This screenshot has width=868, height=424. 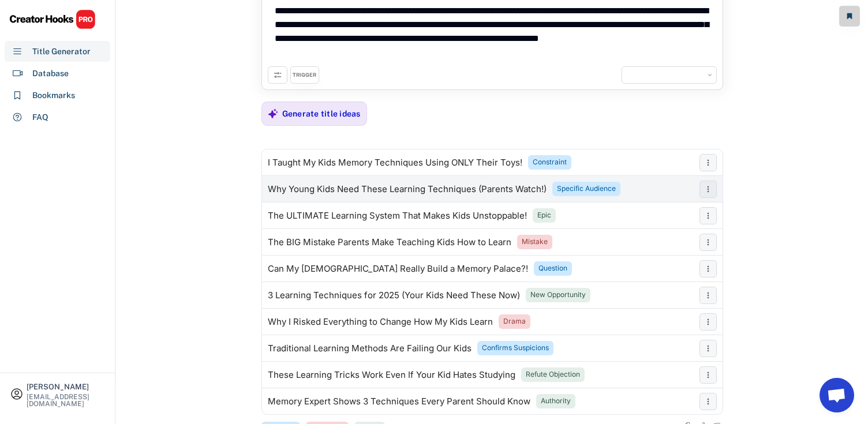 I want to click on div: Authority, so click(x=556, y=401).